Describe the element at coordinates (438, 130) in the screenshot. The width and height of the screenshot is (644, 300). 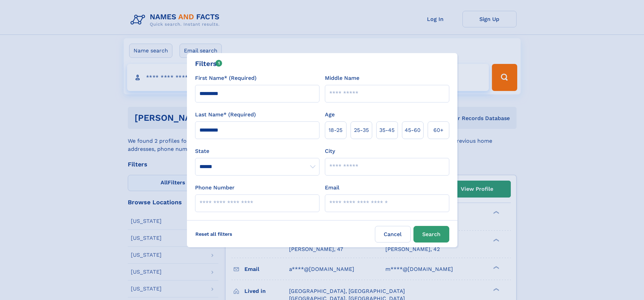
I see `span: 60+` at that location.